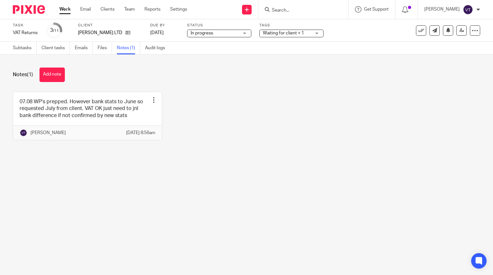 This screenshot has width=493, height=275. I want to click on a: Client tasks, so click(56, 48).